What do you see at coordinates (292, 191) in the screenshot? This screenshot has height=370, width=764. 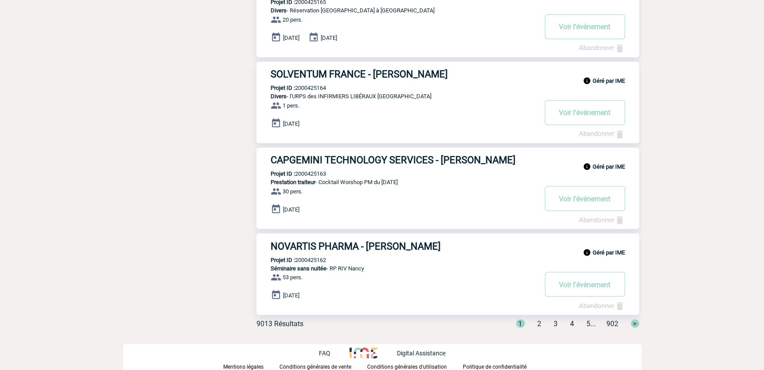 I see `span: 30 pers.` at bounding box center [292, 191].